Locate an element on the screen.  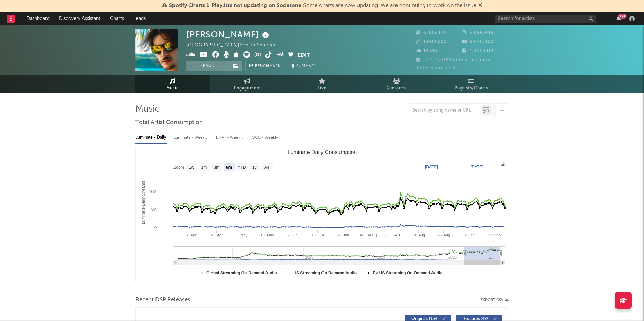
button: 99+ is located at coordinates (618, 19).